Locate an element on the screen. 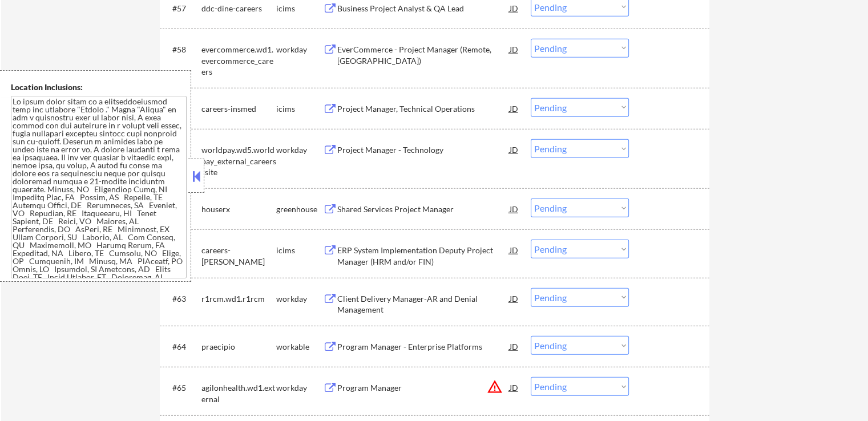 This screenshot has height=421, width=868. div: #57 is located at coordinates (182, 9).